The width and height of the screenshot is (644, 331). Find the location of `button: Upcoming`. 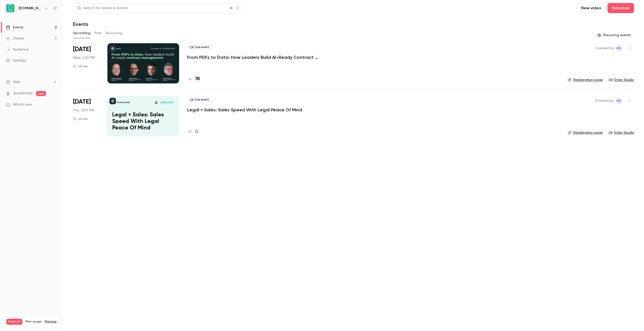

button: Upcoming is located at coordinates (82, 33).